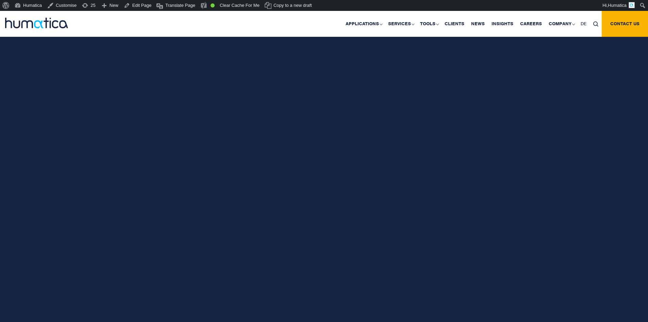  I want to click on a: Insights, so click(503, 24).